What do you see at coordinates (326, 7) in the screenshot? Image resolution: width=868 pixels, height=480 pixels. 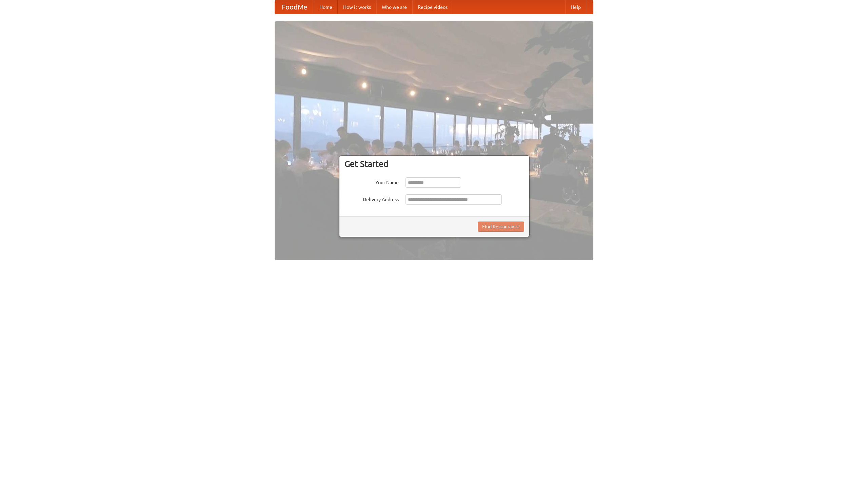 I see `a: Home` at bounding box center [326, 7].